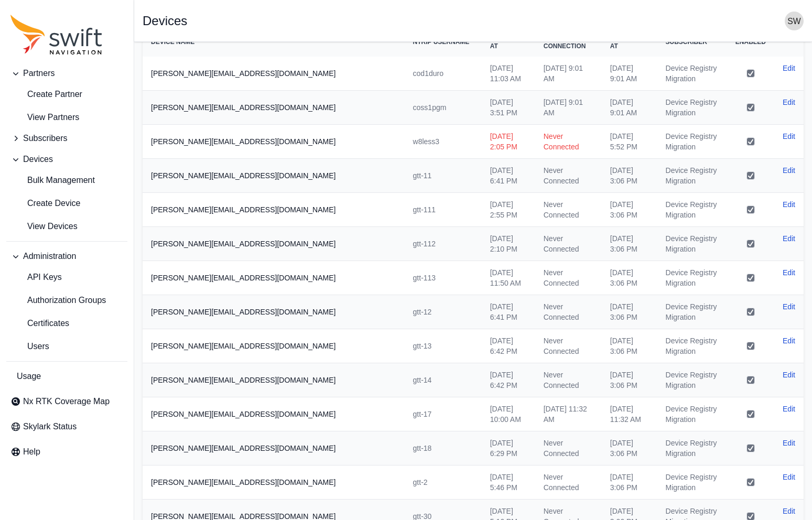  Describe the element at coordinates (443, 42) in the screenshot. I see `th: NTRIP Username` at that location.